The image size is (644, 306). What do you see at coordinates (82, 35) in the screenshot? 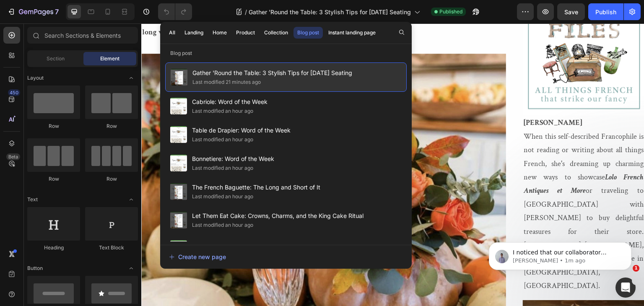
I see `input: Search Sections & Elements` at bounding box center [82, 35].